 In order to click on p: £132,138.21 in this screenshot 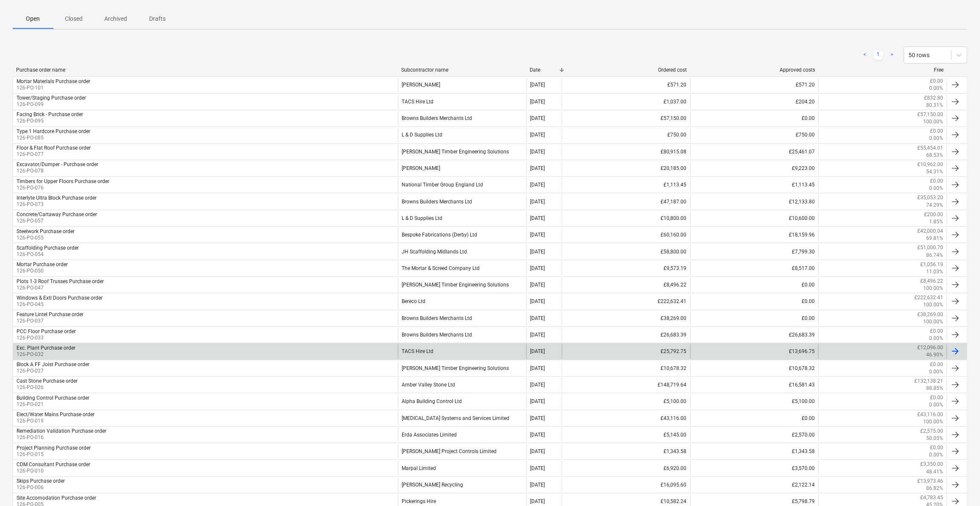, I will do `click(929, 381)`.